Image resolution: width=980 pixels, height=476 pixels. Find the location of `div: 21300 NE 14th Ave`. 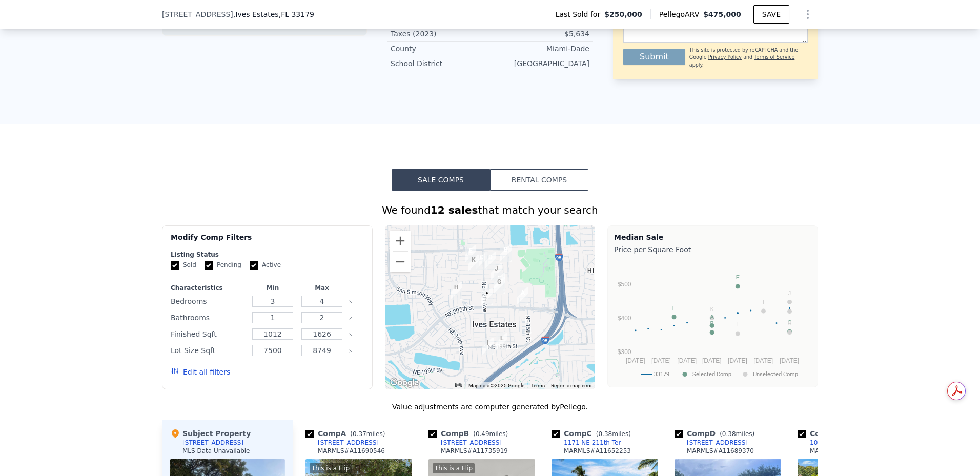

div: 21300 NE 14th Ave is located at coordinates (506, 253).